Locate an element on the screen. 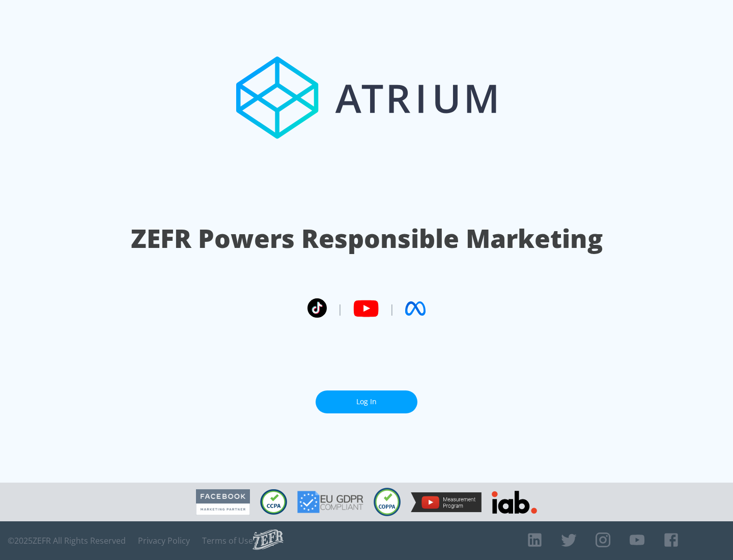 The height and width of the screenshot is (560, 733). img: IAB is located at coordinates (514, 502).